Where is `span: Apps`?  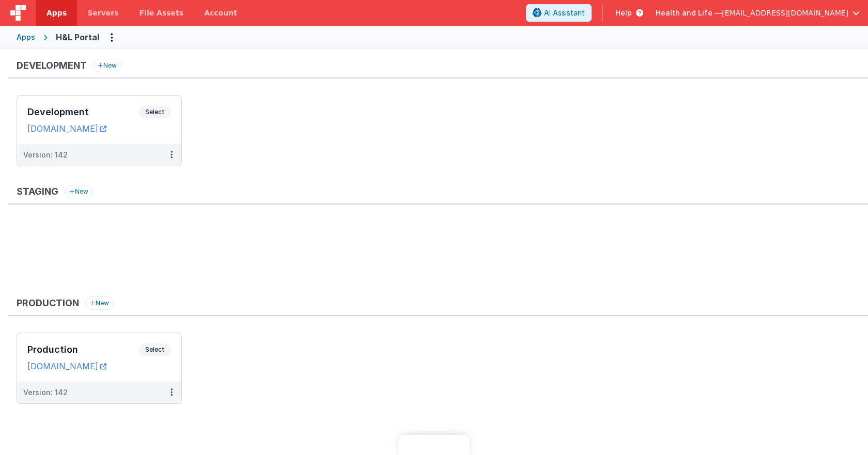
span: Apps is located at coordinates (56, 13).